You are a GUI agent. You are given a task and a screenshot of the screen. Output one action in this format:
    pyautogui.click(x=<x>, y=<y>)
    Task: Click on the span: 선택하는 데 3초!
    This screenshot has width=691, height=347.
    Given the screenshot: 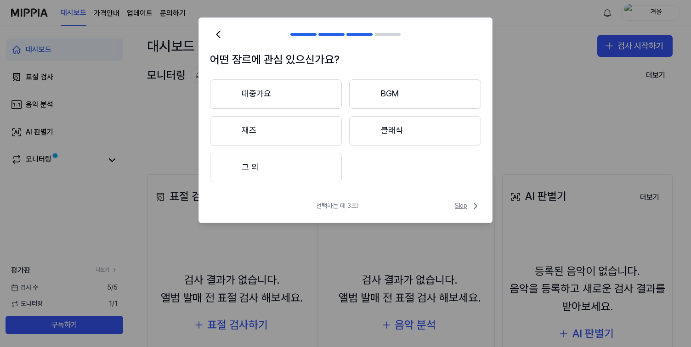 What is the action you would take?
    pyautogui.click(x=337, y=206)
    